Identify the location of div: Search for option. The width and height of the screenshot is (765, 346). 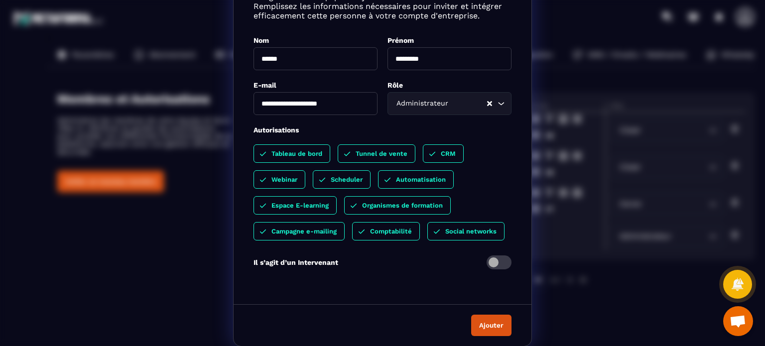
(449, 104).